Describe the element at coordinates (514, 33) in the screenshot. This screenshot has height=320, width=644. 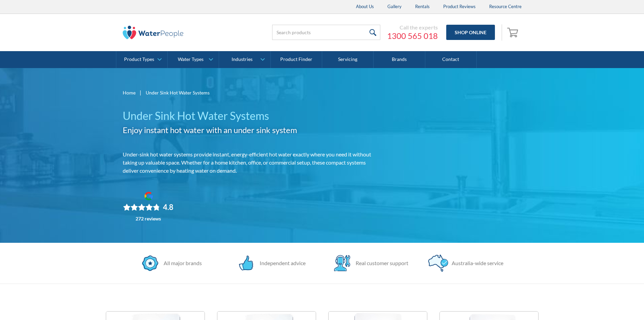
I see `a: Open empty cart` at that location.